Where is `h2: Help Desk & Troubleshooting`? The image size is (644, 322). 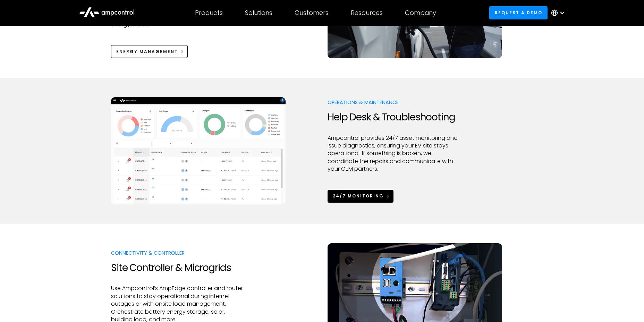
h2: Help Desk & Troubleshooting is located at coordinates (394, 117).